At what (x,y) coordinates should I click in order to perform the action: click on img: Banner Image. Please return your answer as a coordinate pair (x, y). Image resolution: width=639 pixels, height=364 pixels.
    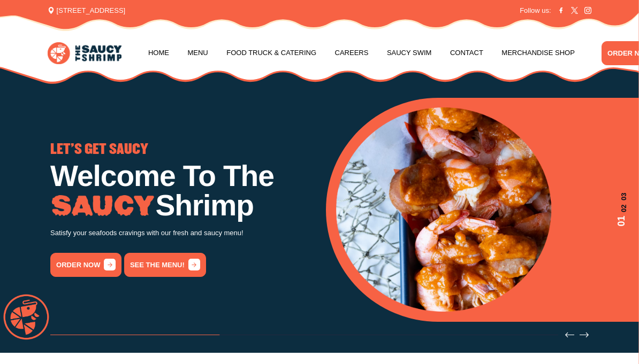
    Looking at the image, I should click on (444, 210).